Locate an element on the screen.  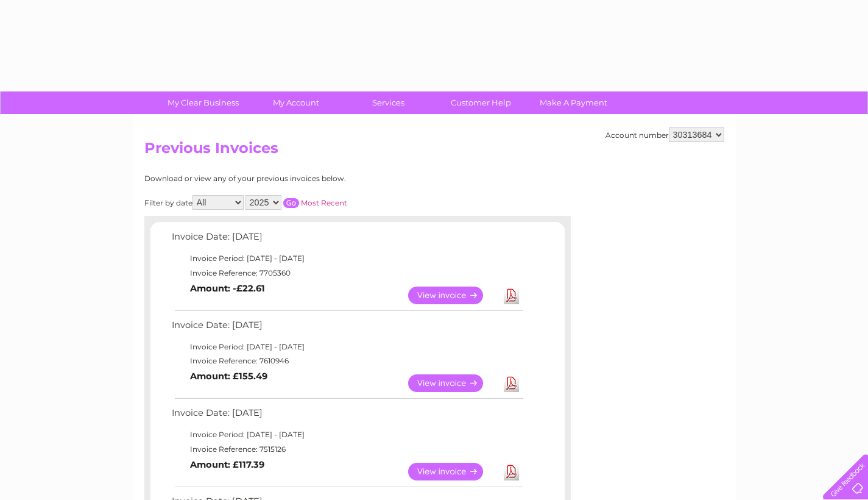
b: Amount: £117.39 is located at coordinates (228, 465).